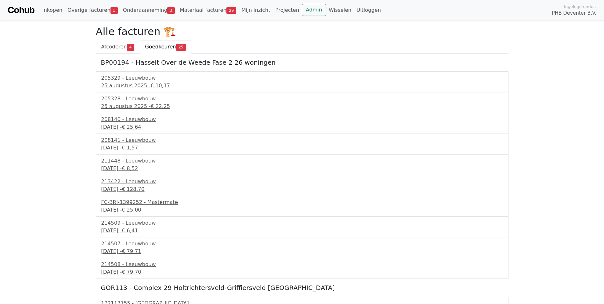 Image resolution: width=604 pixels, height=304 pixels. I want to click on span: € 6,41, so click(130, 230).